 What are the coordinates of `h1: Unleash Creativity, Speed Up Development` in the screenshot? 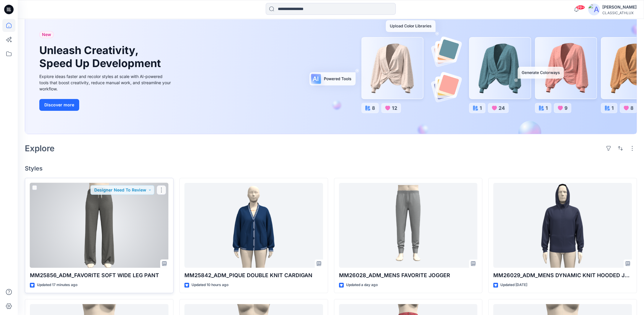 It's located at (102, 56).